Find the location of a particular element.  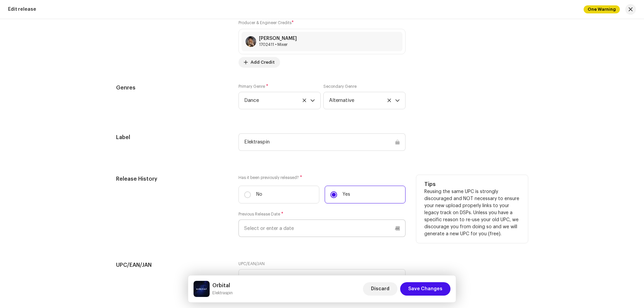

p: Reusing the same UPC is strongly discouraged and NOT necessary to ensure your new upload properly... is located at coordinates (472, 213).